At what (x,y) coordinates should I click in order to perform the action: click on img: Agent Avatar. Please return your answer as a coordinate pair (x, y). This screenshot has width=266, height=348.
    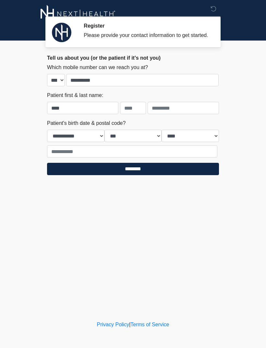
    Looking at the image, I should click on (62, 32).